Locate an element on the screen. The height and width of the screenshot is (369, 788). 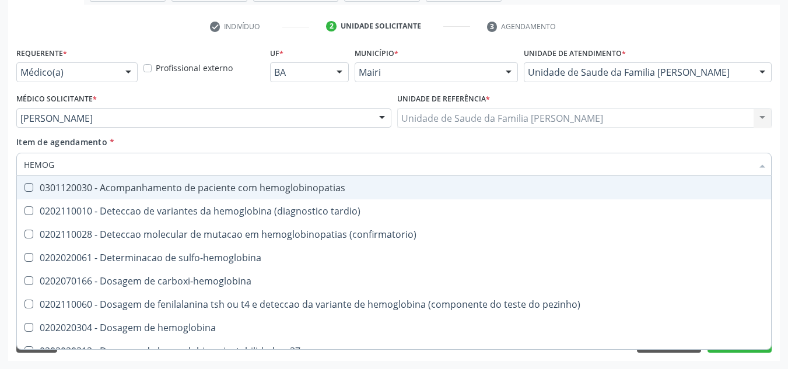
label: Unidade de referência is located at coordinates (443, 99).